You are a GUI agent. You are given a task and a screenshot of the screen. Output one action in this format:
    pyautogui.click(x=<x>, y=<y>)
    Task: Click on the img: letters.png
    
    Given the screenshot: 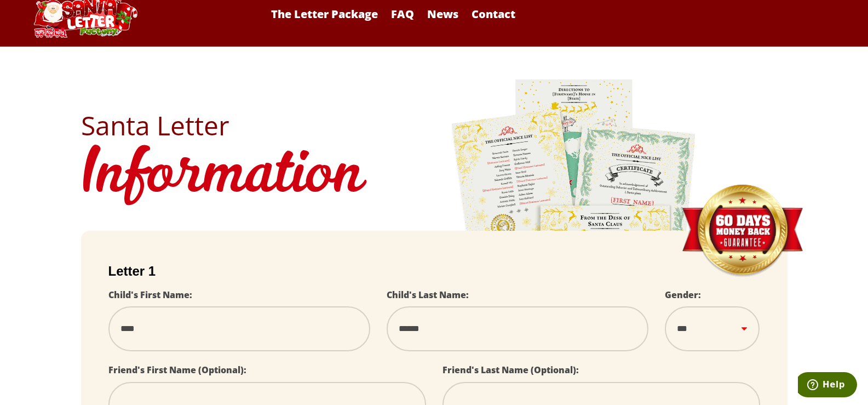 What is the action you would take?
    pyautogui.click(x=574, y=231)
    